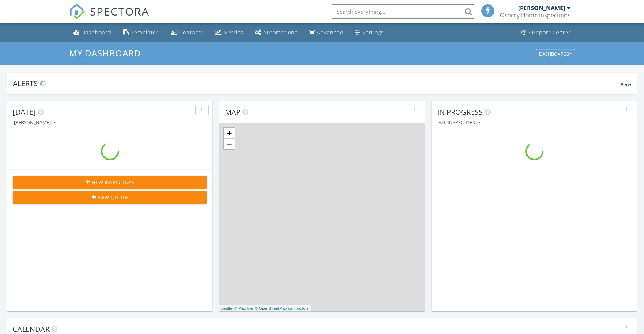  What do you see at coordinates (281, 308) in the screenshot?
I see `a: © OpenStreetMap contributors` at bounding box center [281, 308].